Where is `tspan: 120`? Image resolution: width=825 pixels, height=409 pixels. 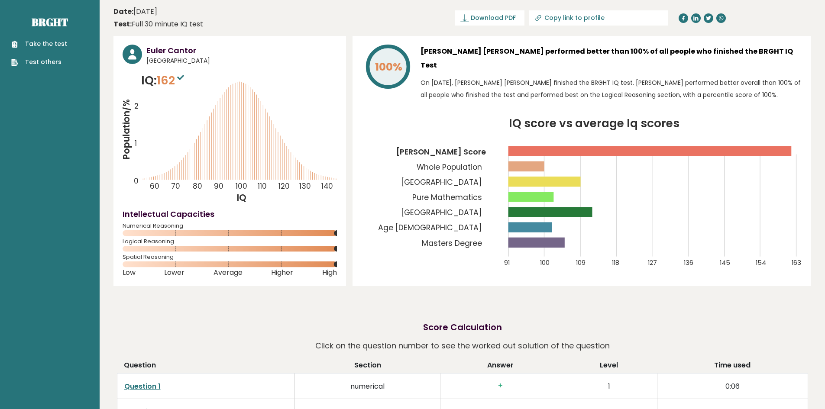 tspan: 120 is located at coordinates (284, 186).